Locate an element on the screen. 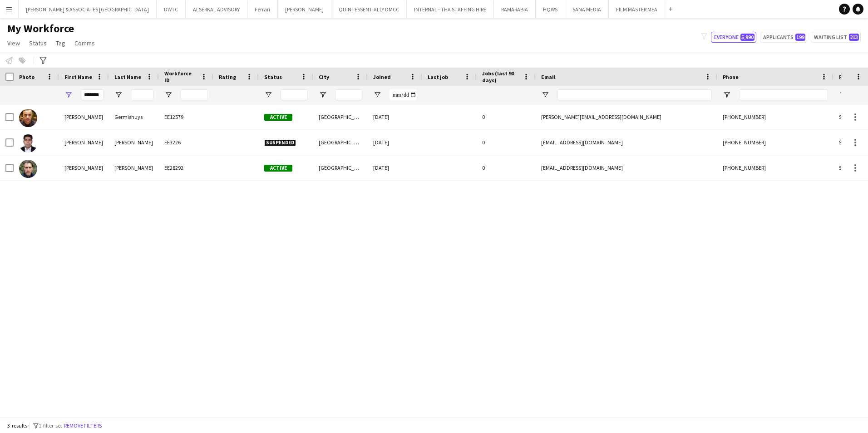 Image resolution: width=868 pixels, height=433 pixels. span: Workforce ID is located at coordinates (181, 77).